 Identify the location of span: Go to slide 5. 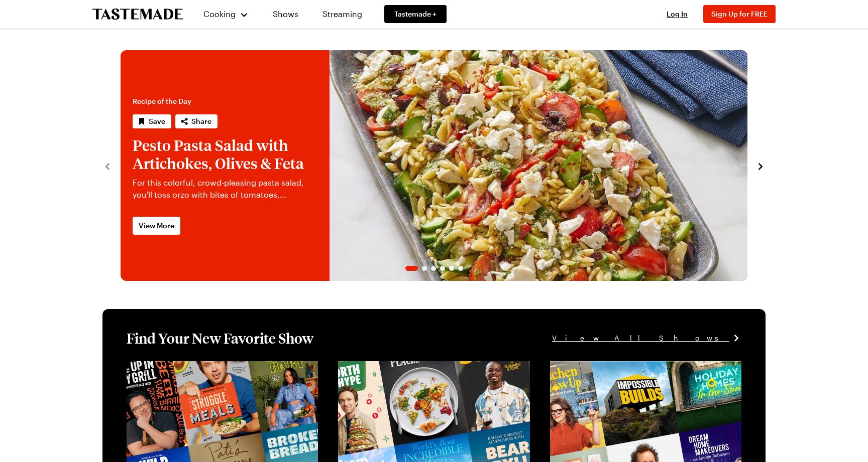
(452, 268).